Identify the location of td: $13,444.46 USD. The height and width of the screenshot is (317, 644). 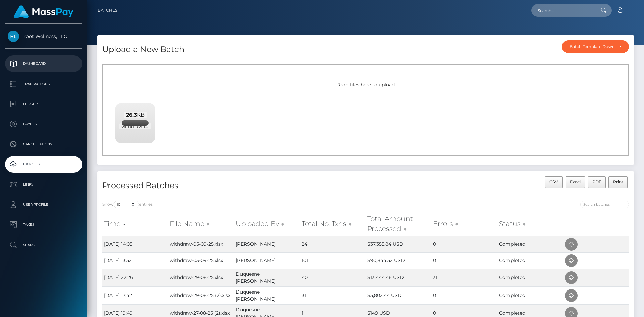
(399, 277).